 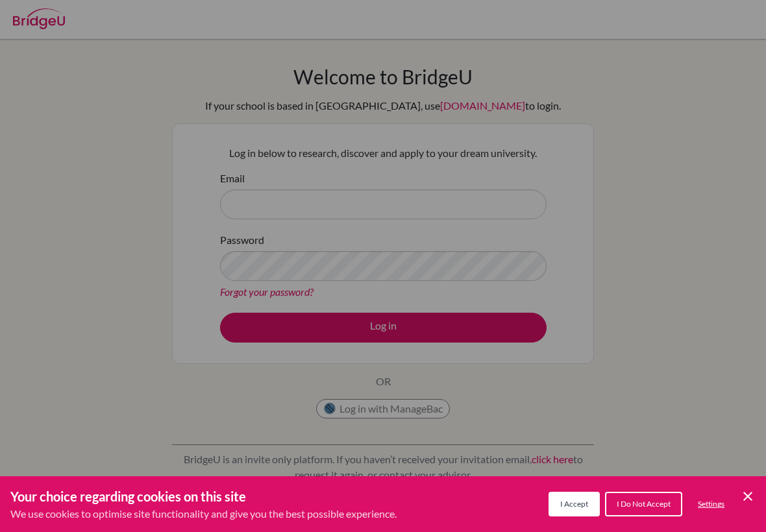 I want to click on span: I Do Not Accept, so click(x=643, y=504).